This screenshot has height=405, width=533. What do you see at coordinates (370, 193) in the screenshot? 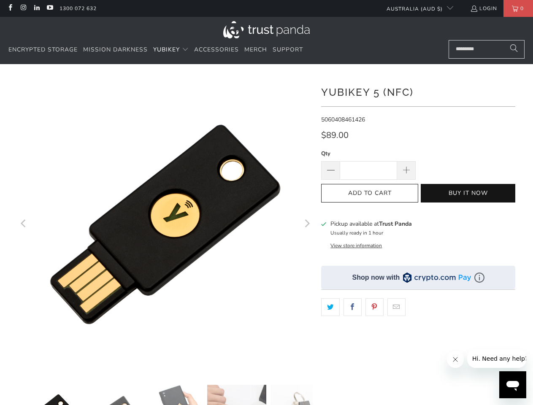
I see `span: Add to Cart` at bounding box center [370, 193].